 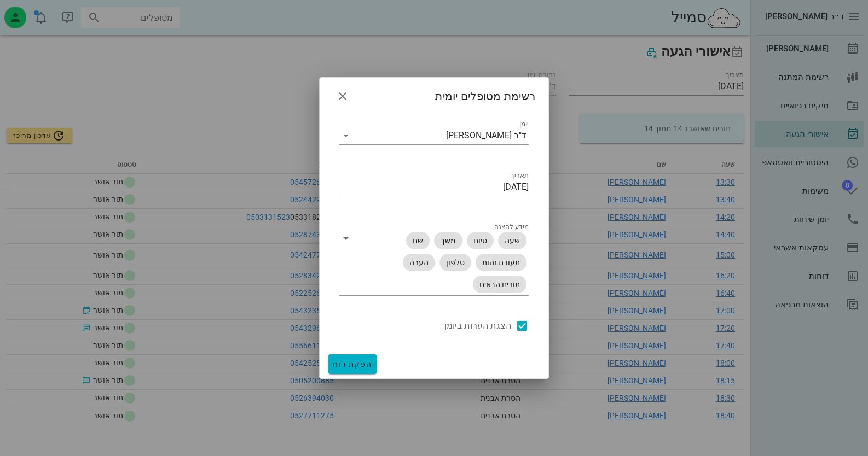 I want to click on span: משך, so click(x=448, y=241).